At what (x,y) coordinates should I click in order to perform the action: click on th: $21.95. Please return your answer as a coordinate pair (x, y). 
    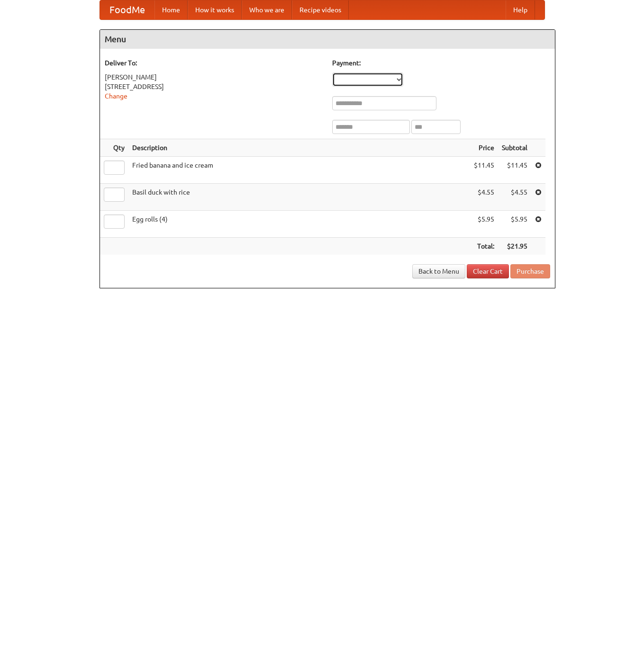
    Looking at the image, I should click on (514, 246).